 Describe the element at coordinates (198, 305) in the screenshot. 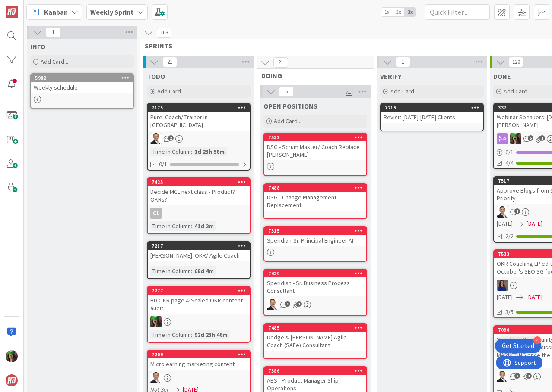

I see `div: HD OKR page & Scaled OKR content audit` at that location.